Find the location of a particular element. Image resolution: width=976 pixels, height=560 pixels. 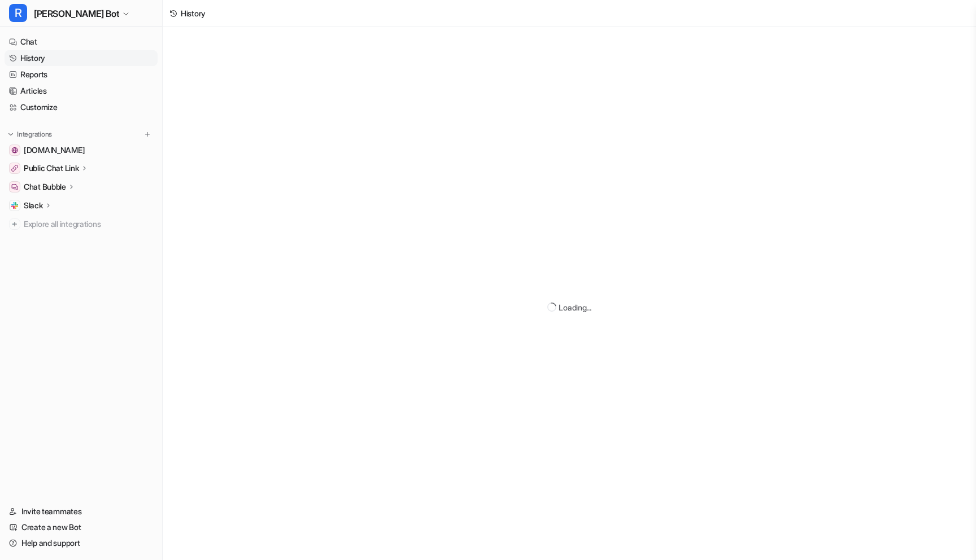

a: Invite teammates is located at coordinates (81, 511).